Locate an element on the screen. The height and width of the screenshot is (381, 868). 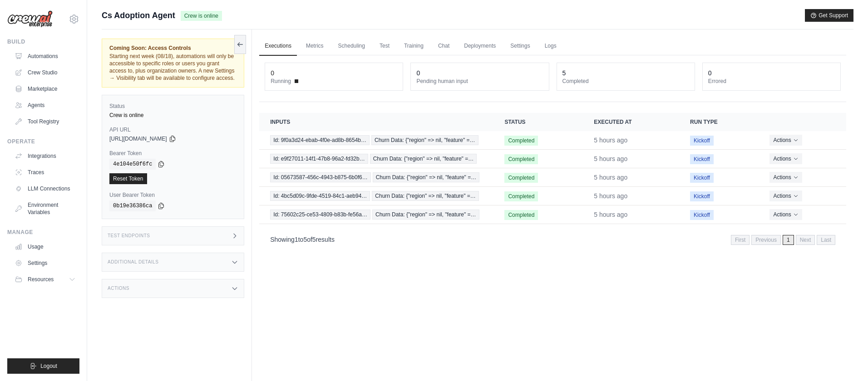
section: Crew executions table is located at coordinates (553, 181).